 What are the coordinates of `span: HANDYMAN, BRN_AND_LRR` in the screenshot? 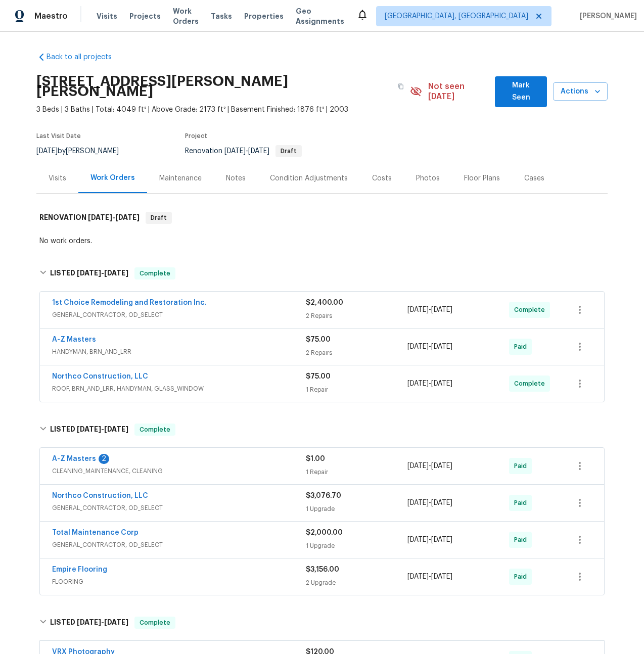 It's located at (179, 351).